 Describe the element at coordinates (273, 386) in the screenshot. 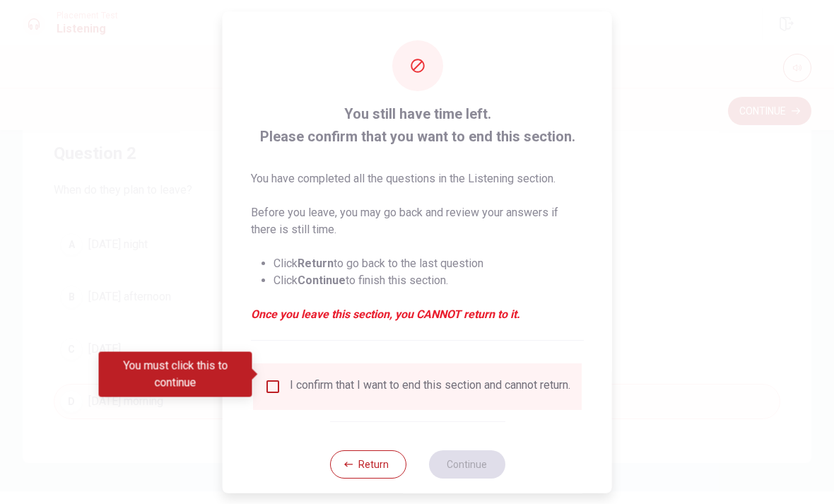

I see `span: You must click this to continue` at that location.